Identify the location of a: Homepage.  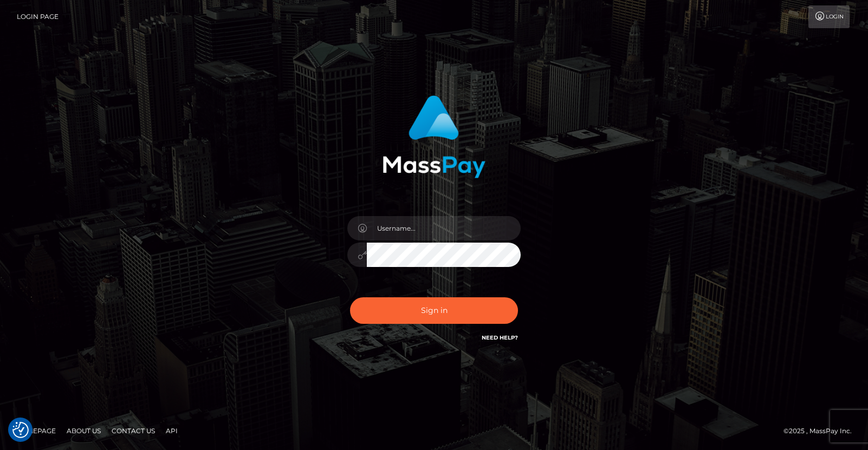
(36, 430).